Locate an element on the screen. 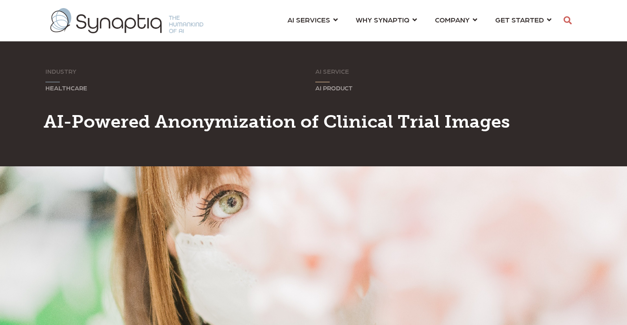  a: GET STARTED is located at coordinates (523, 19).